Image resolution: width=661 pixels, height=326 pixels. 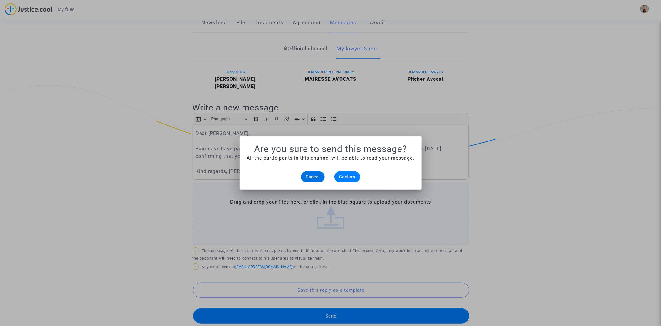 What do you see at coordinates (347, 177) in the screenshot?
I see `button: Confirm` at bounding box center [347, 177].